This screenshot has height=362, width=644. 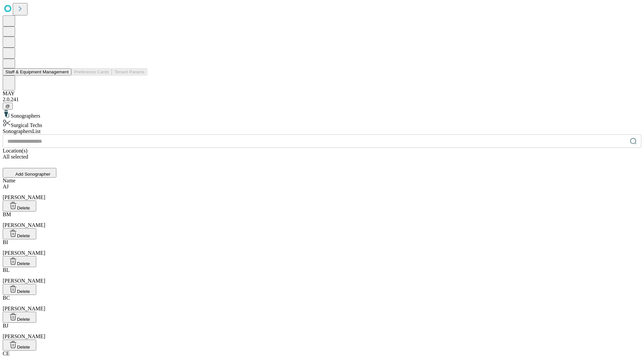 I want to click on div: Sonographers, so click(x=322, y=115).